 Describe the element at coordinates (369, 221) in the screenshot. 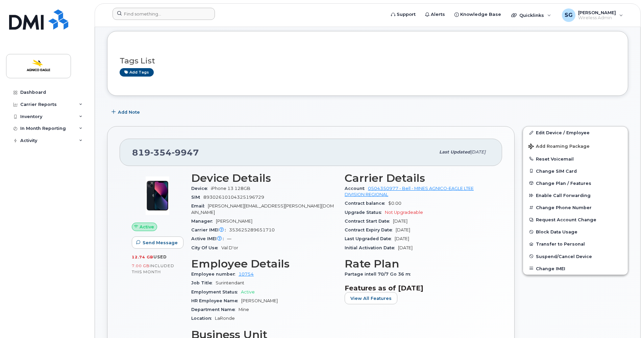

I see `span: Contract Start Date` at that location.